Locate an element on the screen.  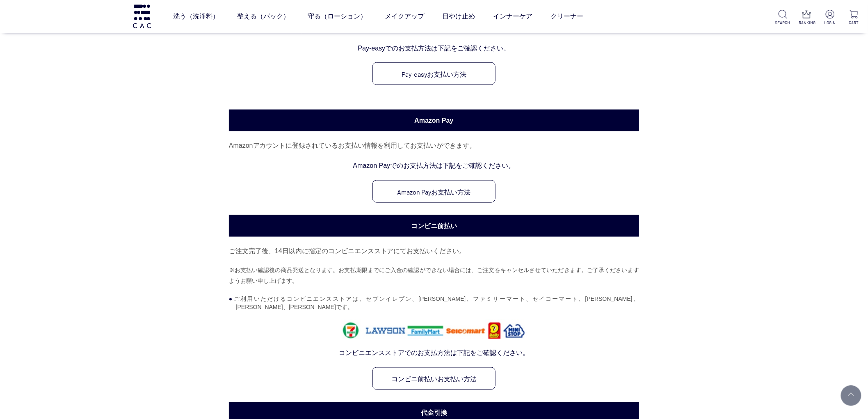
a: 日やけ止め is located at coordinates (458, 16).